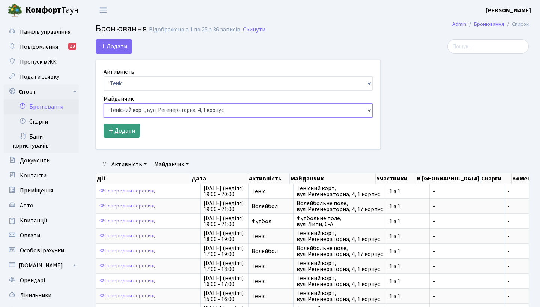  What do you see at coordinates (41, 62) in the screenshot?
I see `a: Пропуск в ЖК` at bounding box center [41, 62].